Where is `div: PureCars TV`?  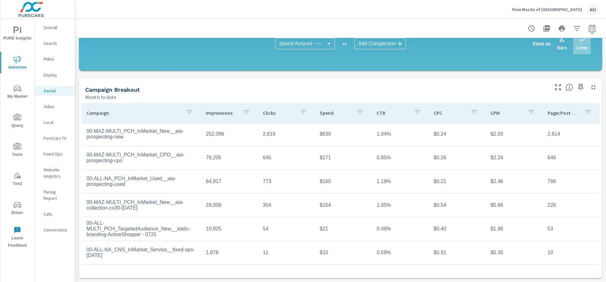
div: PureCars TV is located at coordinates (55, 138).